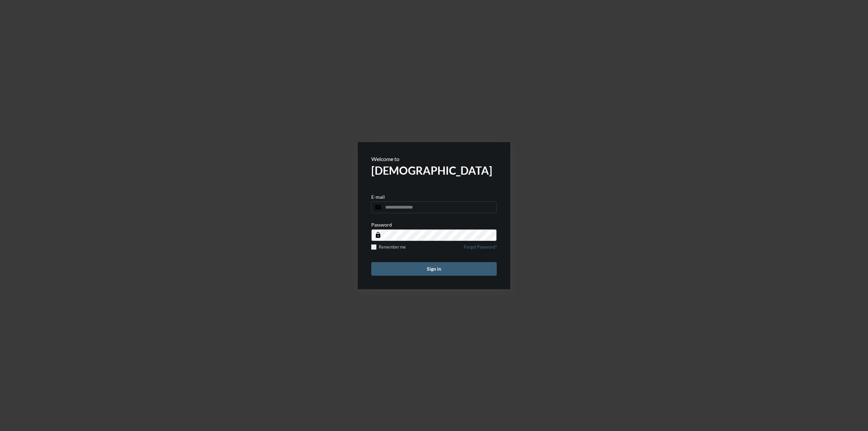 The image size is (868, 431). Describe the element at coordinates (434, 159) in the screenshot. I see `p: Welcome to` at that location.